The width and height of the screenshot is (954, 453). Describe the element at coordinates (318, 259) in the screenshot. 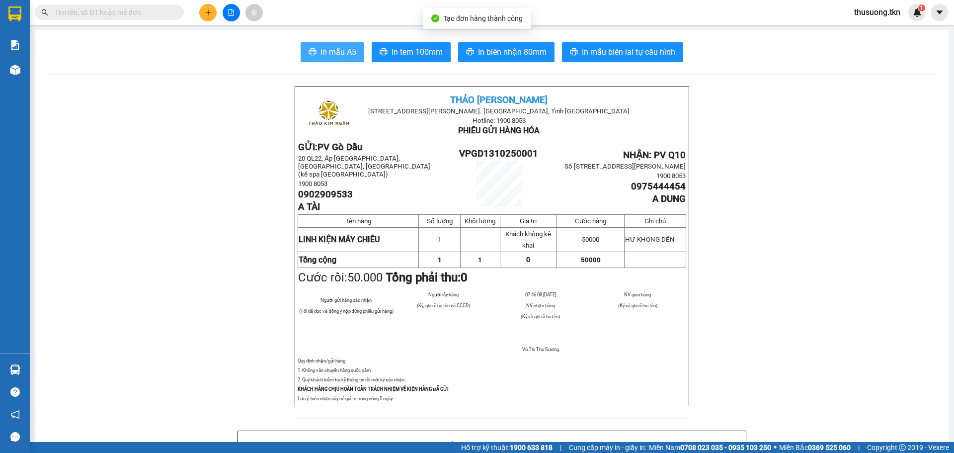

I see `strong: Tổng cộng` at that location.